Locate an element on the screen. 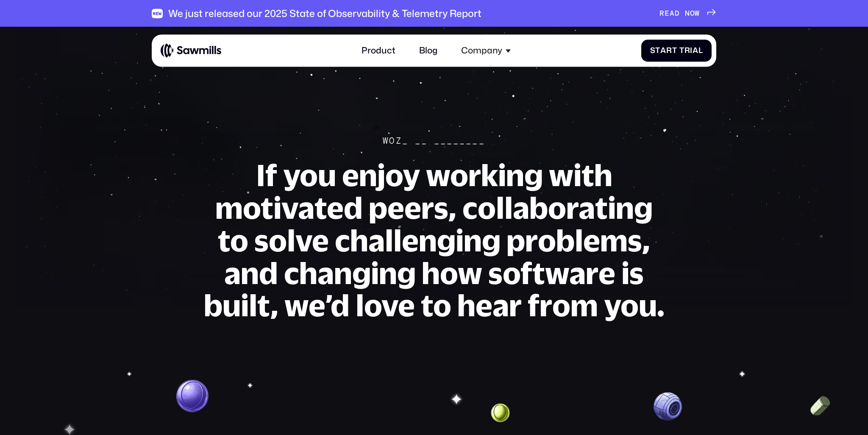 This screenshot has height=435, width=868. span: T is located at coordinates (682, 51).